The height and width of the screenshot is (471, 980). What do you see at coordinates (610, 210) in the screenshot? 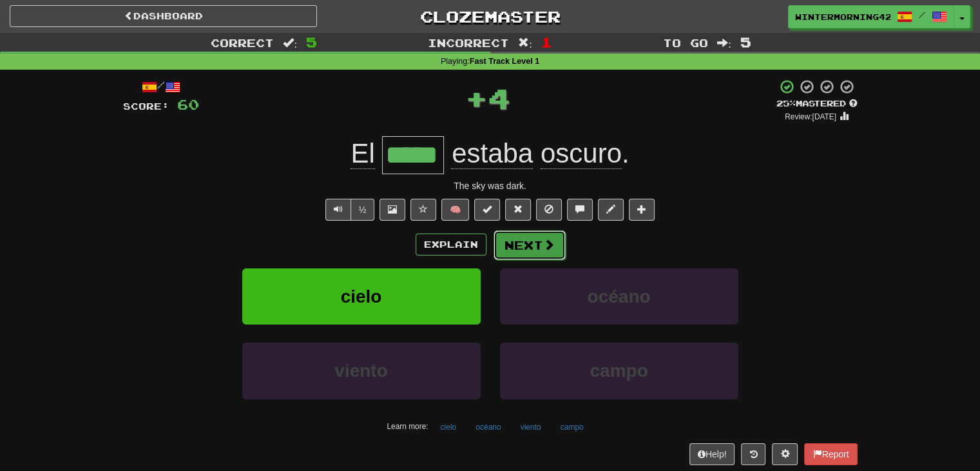
I see `button: Edit sentence (alt+d)` at bounding box center [610, 210].